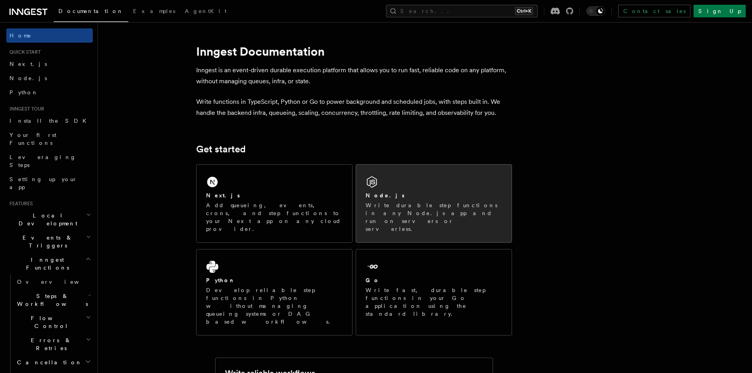  I want to click on span: Overview, so click(58, 282).